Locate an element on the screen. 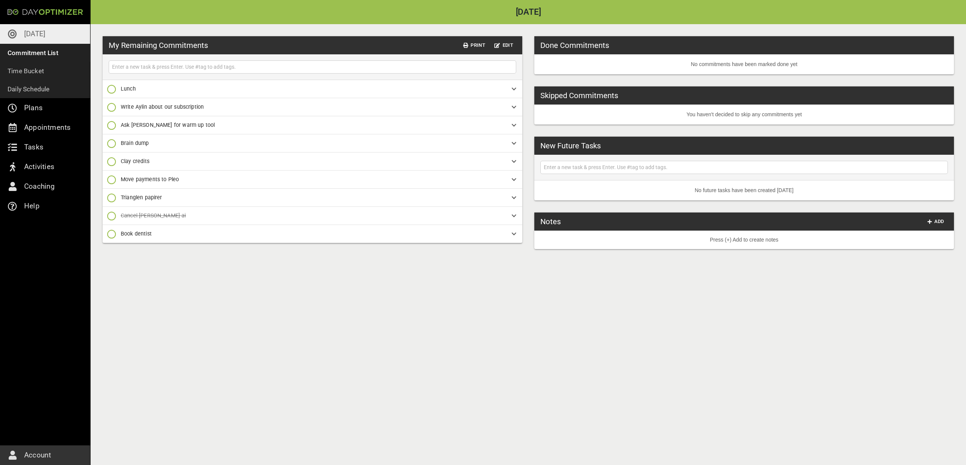  h3: New Future Tasks is located at coordinates (570, 146).